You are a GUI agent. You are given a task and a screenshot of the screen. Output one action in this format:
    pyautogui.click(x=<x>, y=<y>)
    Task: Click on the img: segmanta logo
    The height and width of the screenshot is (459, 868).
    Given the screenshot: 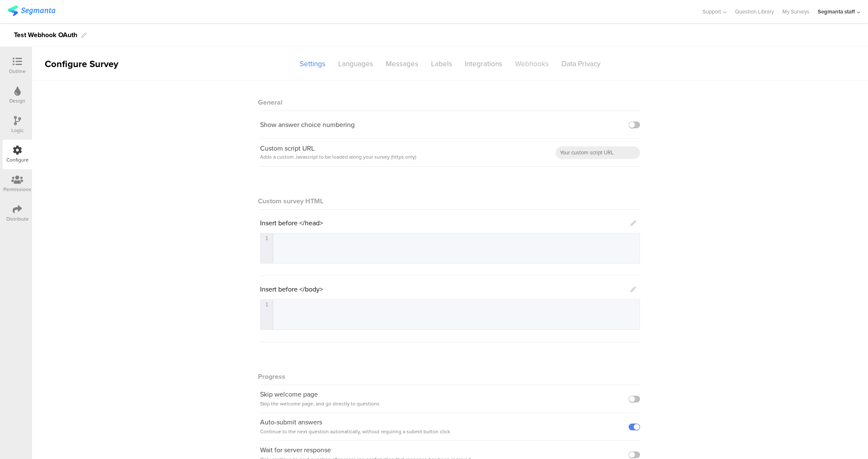 What is the action you would take?
    pyautogui.click(x=31, y=10)
    